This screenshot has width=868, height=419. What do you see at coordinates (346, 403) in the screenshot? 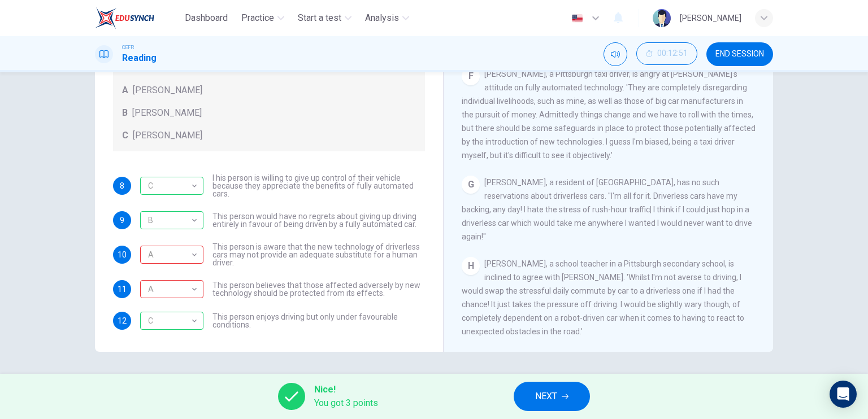
I see `span: You got 3 points` at bounding box center [346, 403].